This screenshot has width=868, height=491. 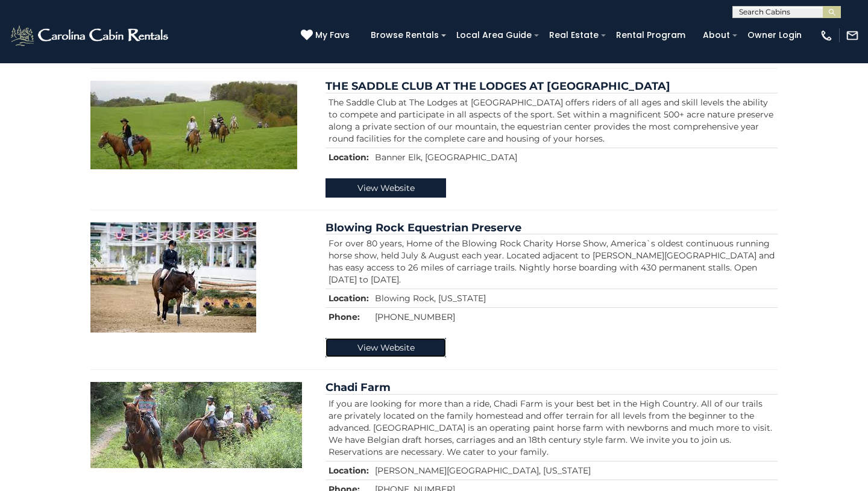 What do you see at coordinates (551, 261) in the screenshot?
I see `td: For over 80 years, Home of the Blowing Rock Charity Horse Show, America`s oldest continuous runni...` at bounding box center [551, 261].